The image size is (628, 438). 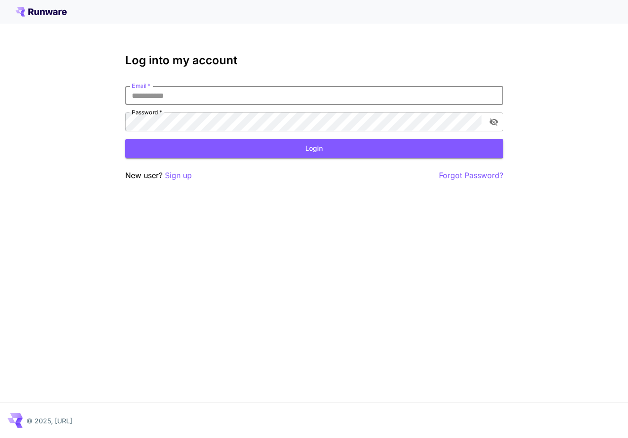 What do you see at coordinates (147, 112) in the screenshot?
I see `label: Password` at bounding box center [147, 112].